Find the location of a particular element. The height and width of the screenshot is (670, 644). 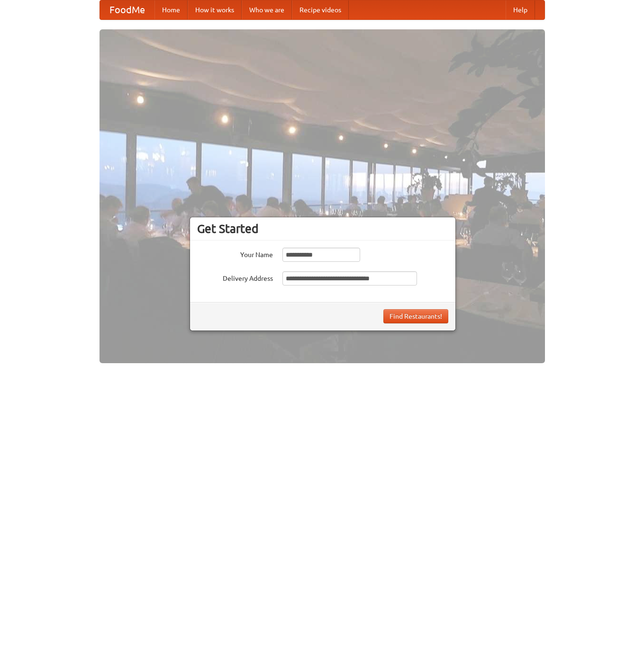

label: Delivery Address is located at coordinates (235, 277).